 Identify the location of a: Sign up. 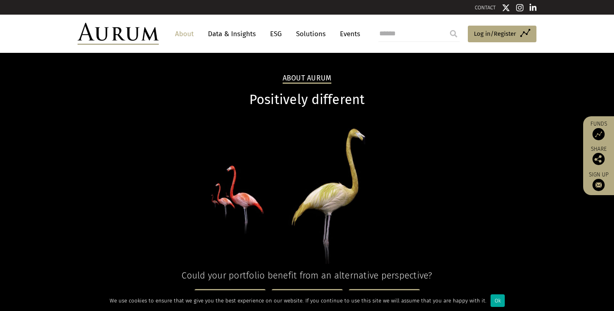
(598, 181).